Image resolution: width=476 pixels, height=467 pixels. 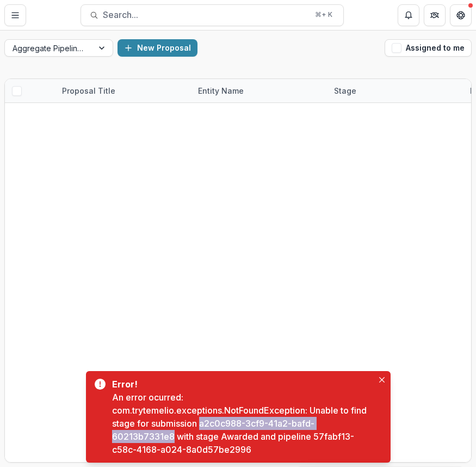 What do you see at coordinates (324, 14) in the screenshot?
I see `div: ⌘ + K` at bounding box center [324, 14].